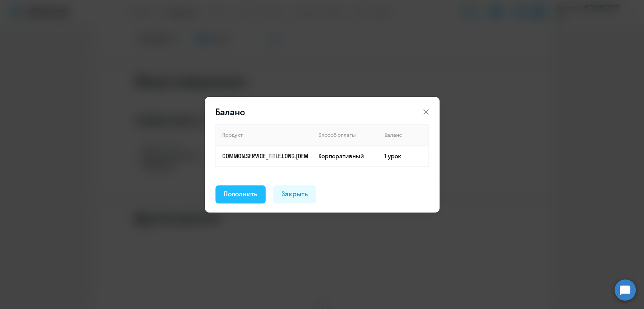 The image size is (644, 309). I want to click on div: Пополнить, so click(241, 194).